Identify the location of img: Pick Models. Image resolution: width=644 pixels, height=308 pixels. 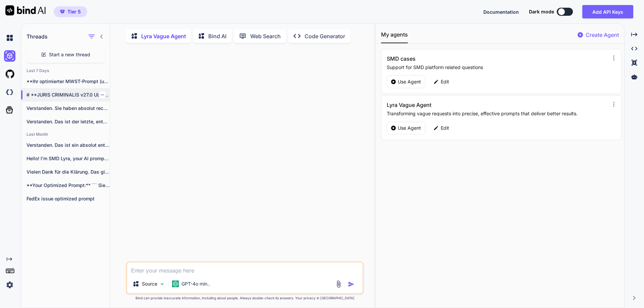
(162, 284).